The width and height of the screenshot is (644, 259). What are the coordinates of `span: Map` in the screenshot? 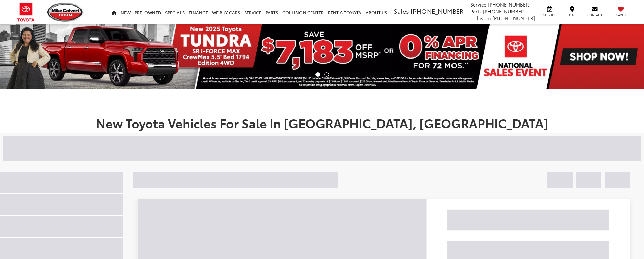 It's located at (572, 15).